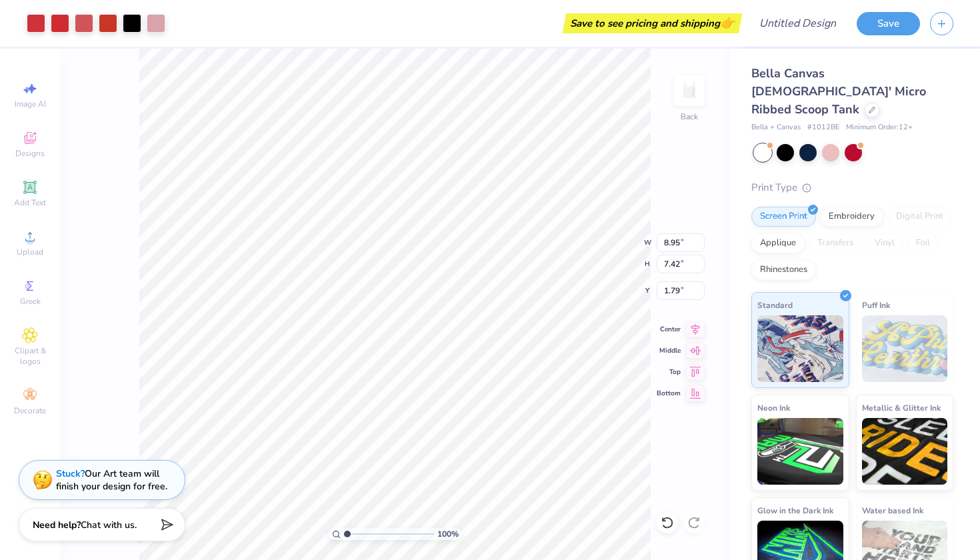  Describe the element at coordinates (901, 407) in the screenshot. I see `span: Metallic & Glitter Ink` at that location.